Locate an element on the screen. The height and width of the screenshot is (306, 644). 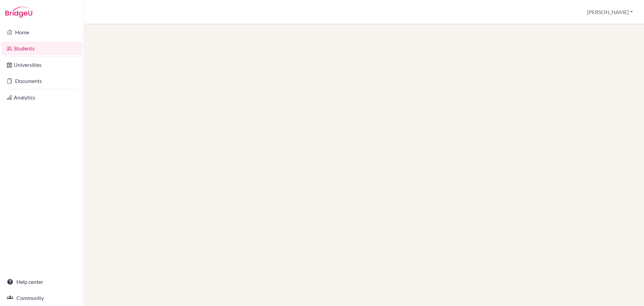
a: Students is located at coordinates (42, 49).